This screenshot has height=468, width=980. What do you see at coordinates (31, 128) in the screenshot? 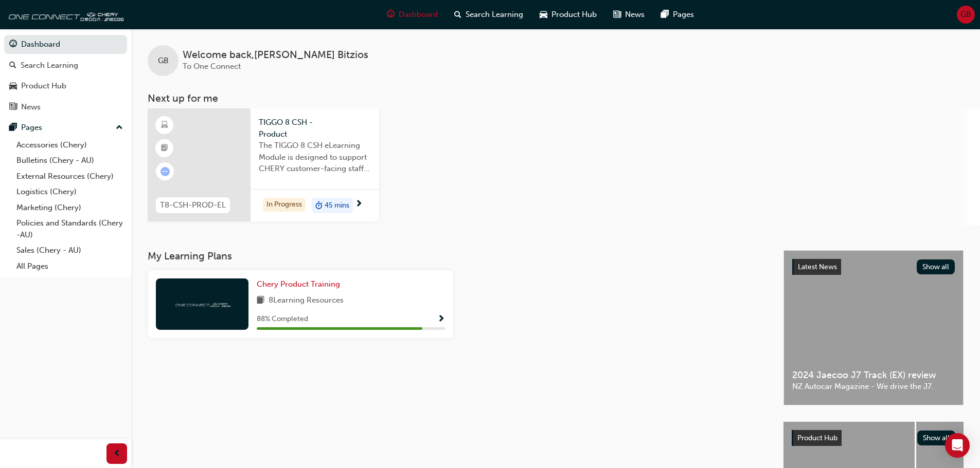
I see `div: Pages` at bounding box center [31, 128].